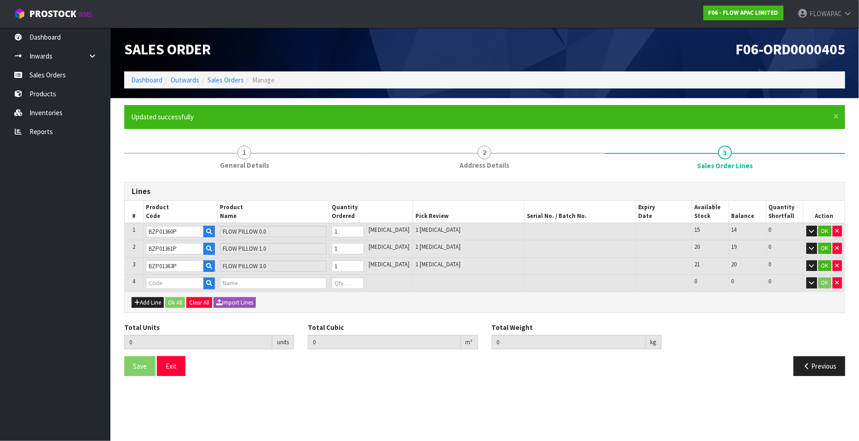  What do you see at coordinates (654, 342) in the screenshot?
I see `div: kg` at bounding box center [654, 342].